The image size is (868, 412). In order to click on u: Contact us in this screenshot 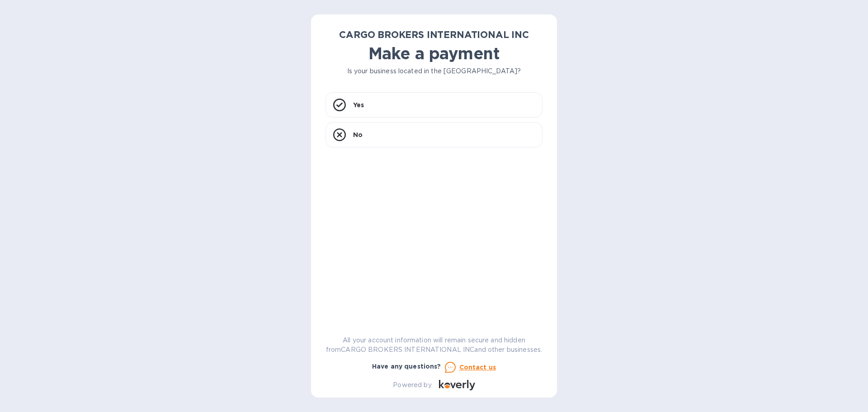, I will do `click(478, 368)`.